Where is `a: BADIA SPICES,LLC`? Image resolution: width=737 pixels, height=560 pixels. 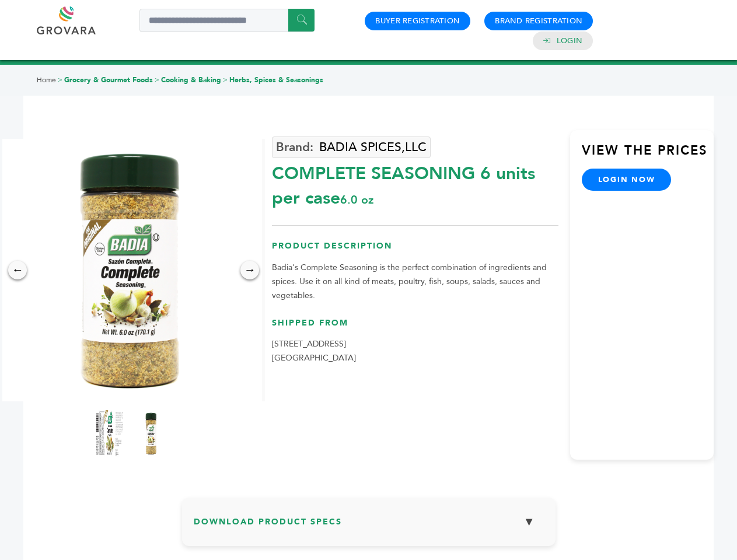 a: BADIA SPICES,LLC is located at coordinates (351, 147).